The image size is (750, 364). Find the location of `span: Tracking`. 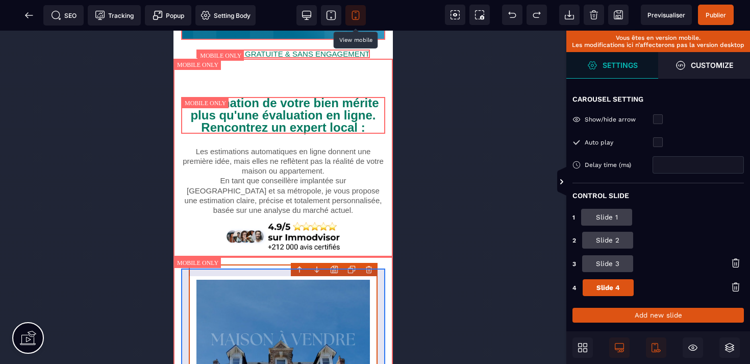

span: Tracking is located at coordinates (114, 15).